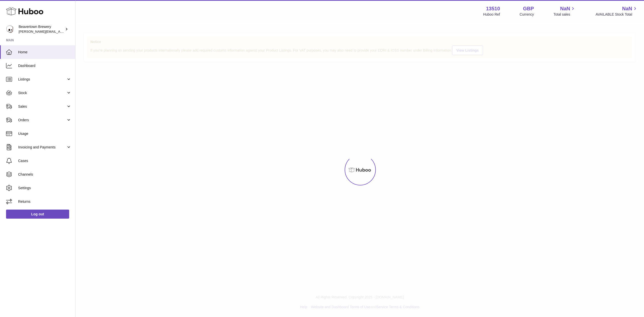 This screenshot has width=644, height=317. What do you see at coordinates (45, 188) in the screenshot?
I see `span: Settings` at bounding box center [45, 188].